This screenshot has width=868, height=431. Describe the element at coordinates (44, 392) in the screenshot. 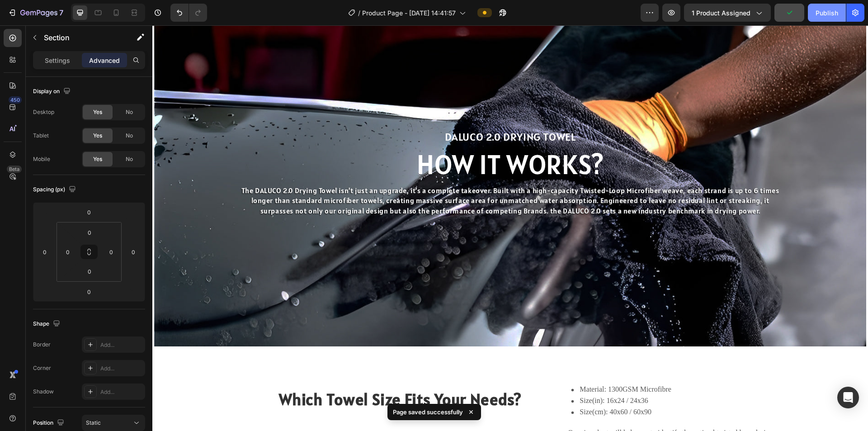

I see `div: Shadow` at that location.